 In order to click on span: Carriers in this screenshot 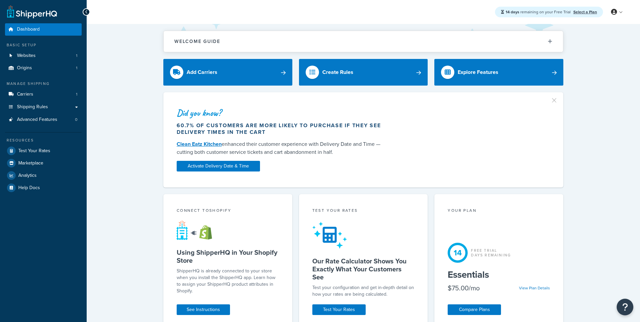, I will do `click(25, 94)`.